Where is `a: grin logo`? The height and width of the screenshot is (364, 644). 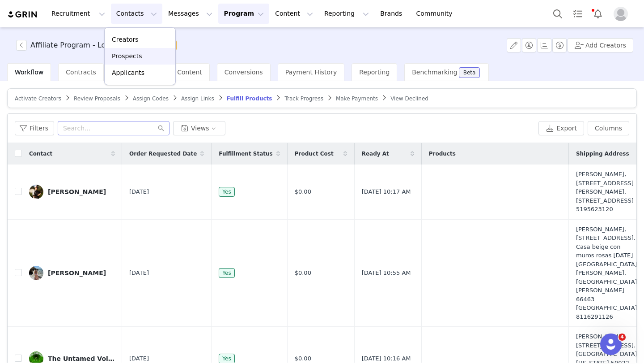 a: grin logo is located at coordinates (23, 15).